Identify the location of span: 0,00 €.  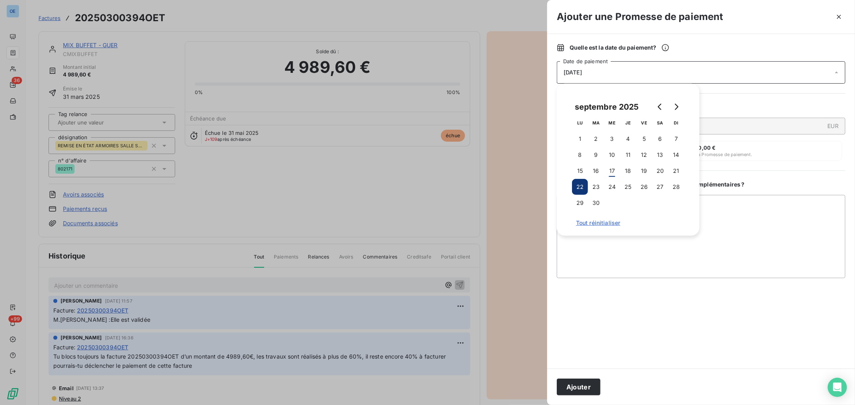
(707, 148).